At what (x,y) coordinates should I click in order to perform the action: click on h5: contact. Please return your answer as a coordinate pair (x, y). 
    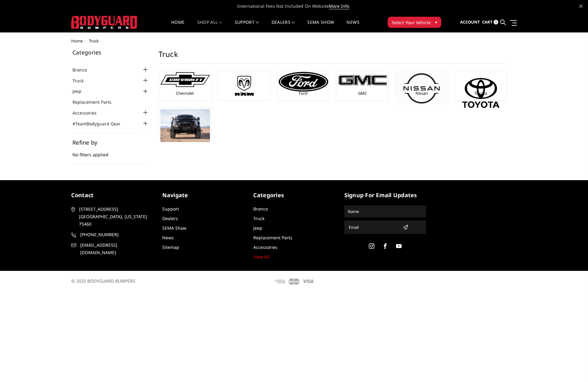
    Looking at the image, I should click on (112, 195).